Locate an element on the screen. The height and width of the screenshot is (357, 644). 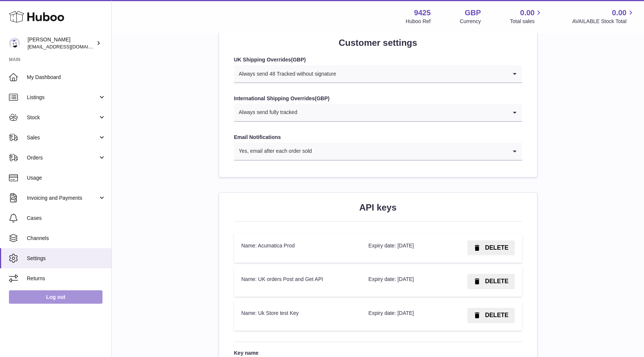
span: Sales is located at coordinates (62, 138).